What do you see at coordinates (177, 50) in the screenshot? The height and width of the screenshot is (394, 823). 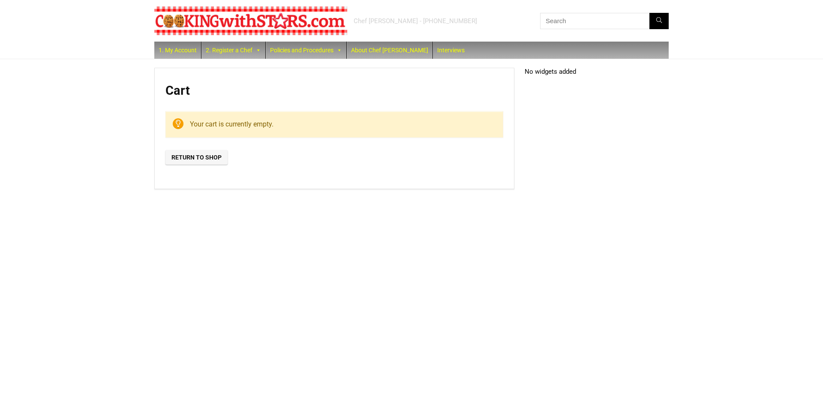 I see `a: 1. My Account` at bounding box center [177, 50].